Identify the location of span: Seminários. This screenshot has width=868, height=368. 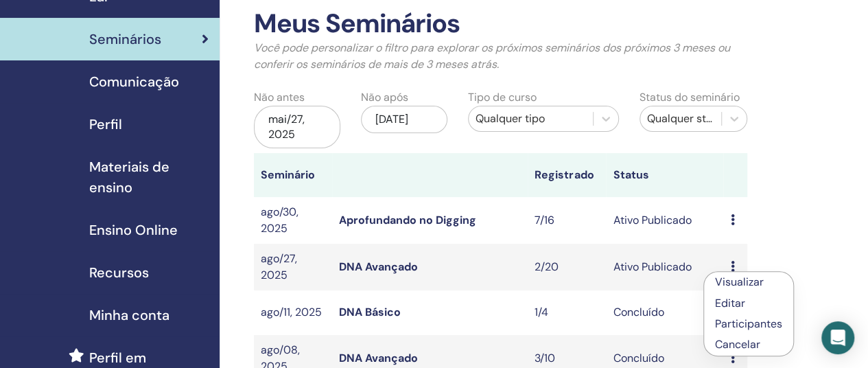
(125, 39).